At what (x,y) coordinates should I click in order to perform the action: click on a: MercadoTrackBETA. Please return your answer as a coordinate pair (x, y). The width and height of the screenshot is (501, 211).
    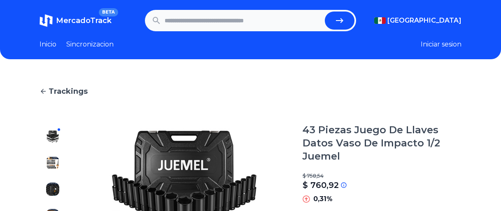
    Looking at the image, I should click on (75, 21).